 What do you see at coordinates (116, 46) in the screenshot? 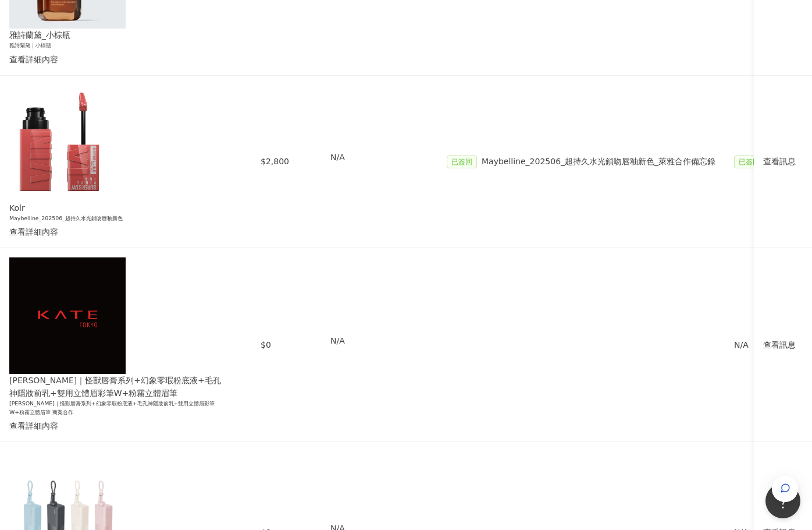
I see `h6: 雅詩蘭黛｜小棕瓶` at bounding box center [116, 46].